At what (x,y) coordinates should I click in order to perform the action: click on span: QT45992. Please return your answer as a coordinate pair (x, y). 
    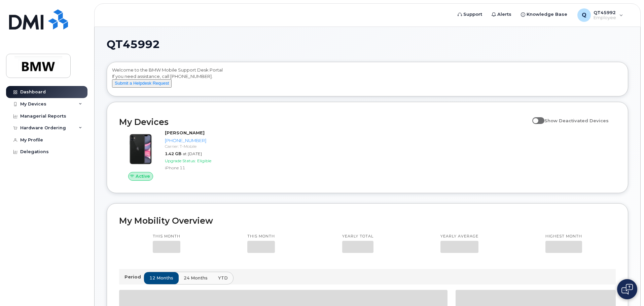
    Looking at the image, I should click on (133, 44).